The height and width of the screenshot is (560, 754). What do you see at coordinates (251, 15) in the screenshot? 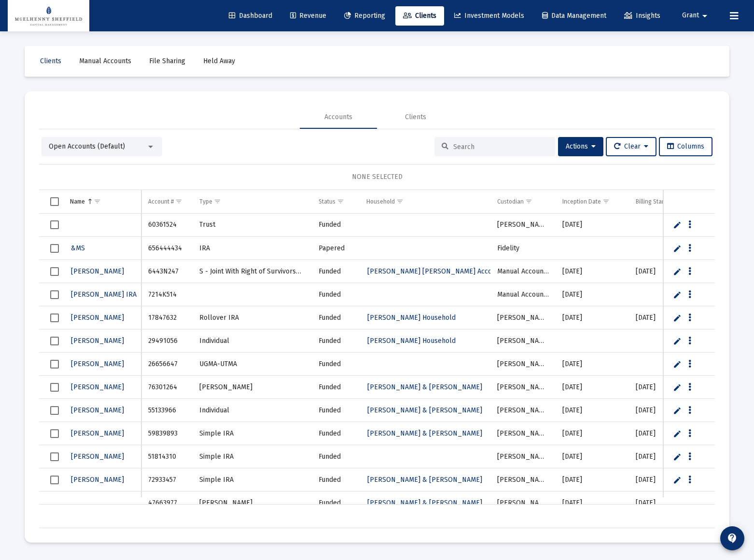
I see `span: Dashboard` at bounding box center [251, 15].